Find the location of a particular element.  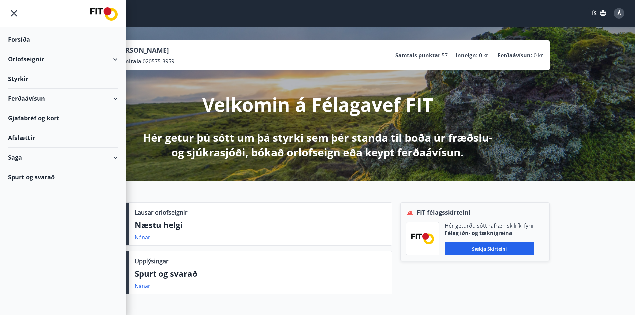

p: Hér geturðu sótt rafræn skilríki fyrir is located at coordinates (489, 225).